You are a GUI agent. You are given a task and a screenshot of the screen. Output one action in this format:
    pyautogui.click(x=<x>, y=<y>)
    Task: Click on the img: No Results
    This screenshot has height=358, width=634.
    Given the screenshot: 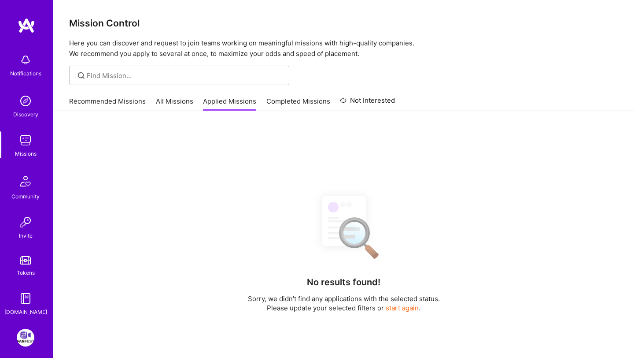 What is the action you would take?
    pyautogui.click(x=344, y=226)
    